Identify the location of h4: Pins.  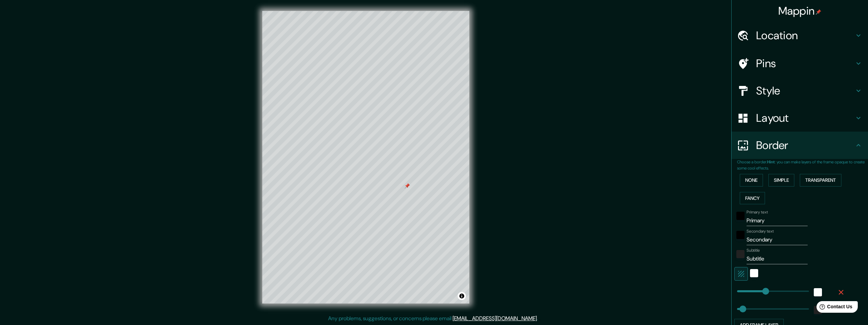
(805, 64).